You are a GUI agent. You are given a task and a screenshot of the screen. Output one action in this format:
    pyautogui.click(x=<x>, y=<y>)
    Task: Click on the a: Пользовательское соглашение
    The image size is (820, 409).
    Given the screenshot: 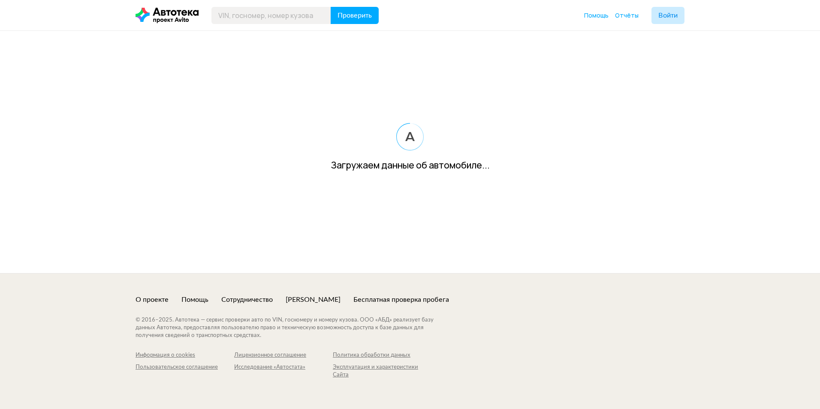 What is the action you would take?
    pyautogui.click(x=185, y=372)
    